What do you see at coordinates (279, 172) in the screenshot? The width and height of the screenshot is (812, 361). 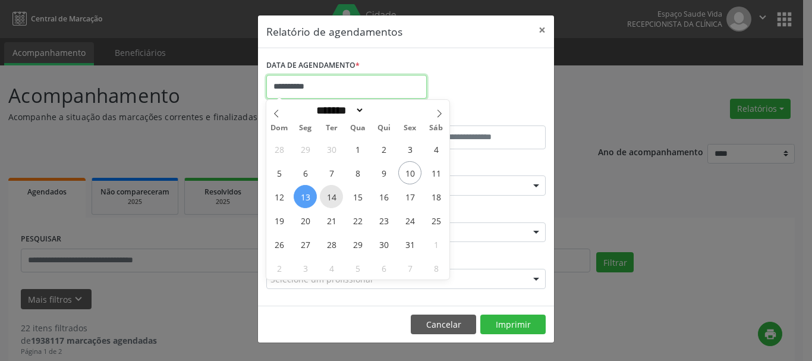 I see `span: Outubro 5, 2025` at bounding box center [279, 172].